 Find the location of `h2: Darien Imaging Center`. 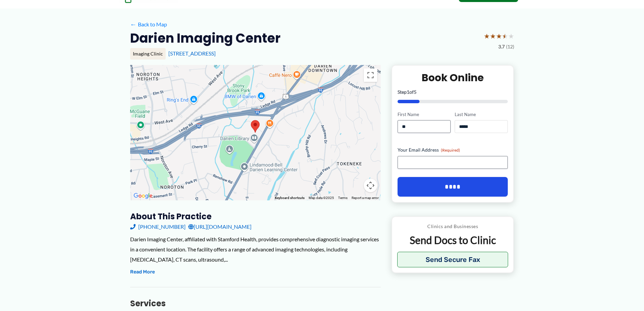

h2: Darien Imaging Center is located at coordinates (205, 38).